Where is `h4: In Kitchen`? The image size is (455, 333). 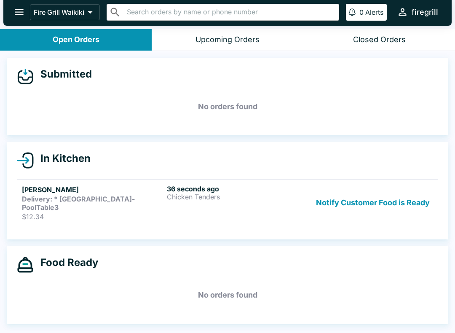 h4: In Kitchen is located at coordinates (62, 158).